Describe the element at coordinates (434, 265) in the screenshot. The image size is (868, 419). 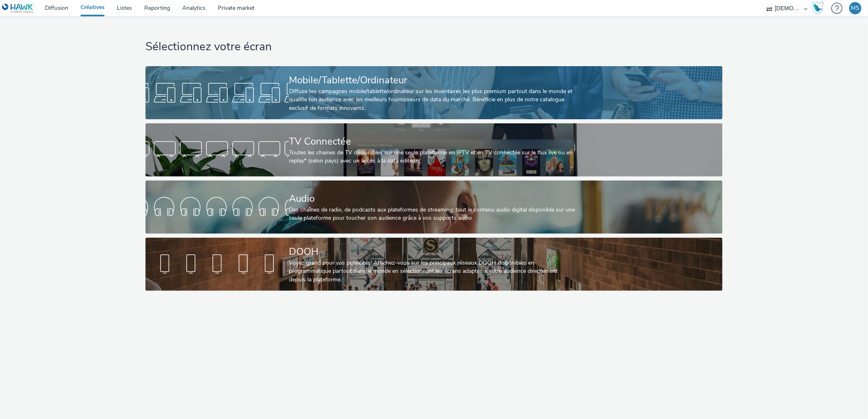
I see `a: DOOHVoyez grand pour vos publicités! Affichez-vous sur les principaux réseaux DOOH disponibles en...` at that location.